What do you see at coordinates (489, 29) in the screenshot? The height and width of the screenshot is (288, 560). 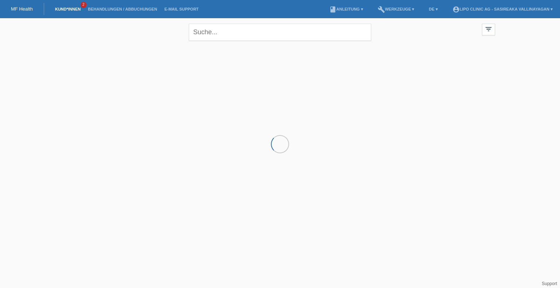 I see `i: filter_list` at bounding box center [489, 29].